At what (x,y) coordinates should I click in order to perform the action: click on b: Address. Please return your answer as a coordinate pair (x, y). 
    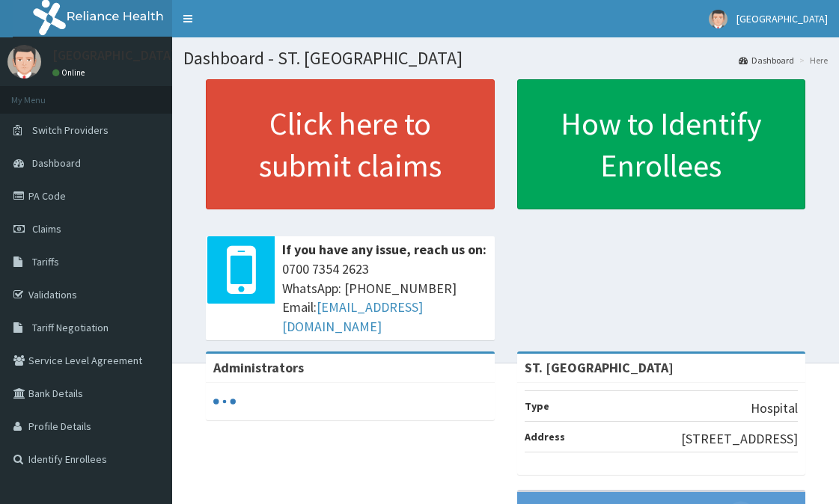
    Looking at the image, I should click on (545, 437).